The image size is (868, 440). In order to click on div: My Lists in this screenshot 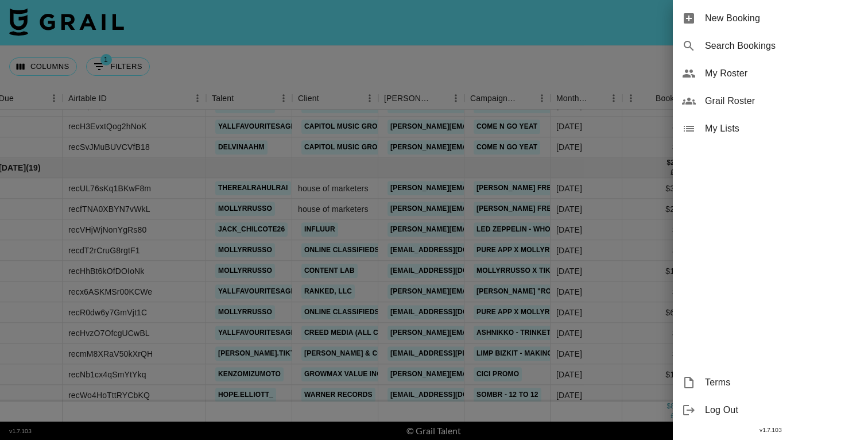, I will do `click(770, 129)`.